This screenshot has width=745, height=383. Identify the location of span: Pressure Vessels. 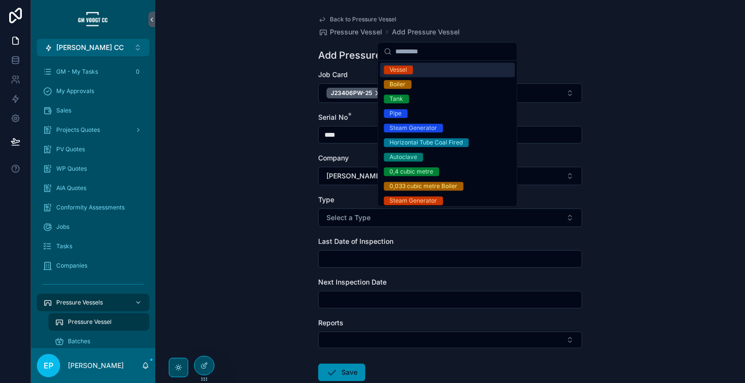
(79, 302).